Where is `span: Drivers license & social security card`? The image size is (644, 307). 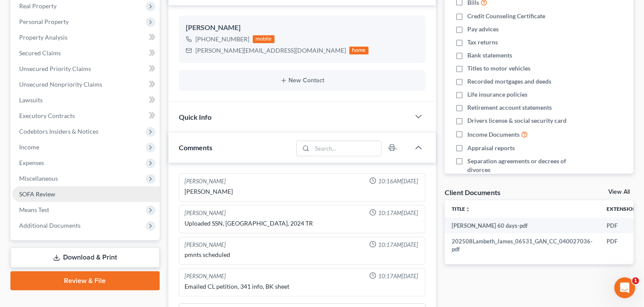
span: Drivers license & social security card is located at coordinates (517, 121).